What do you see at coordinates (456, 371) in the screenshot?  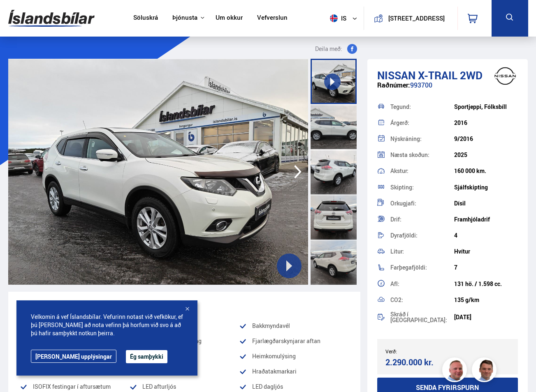 I see `img: siFngHWaQ9KaOqBr.png` at bounding box center [456, 371].